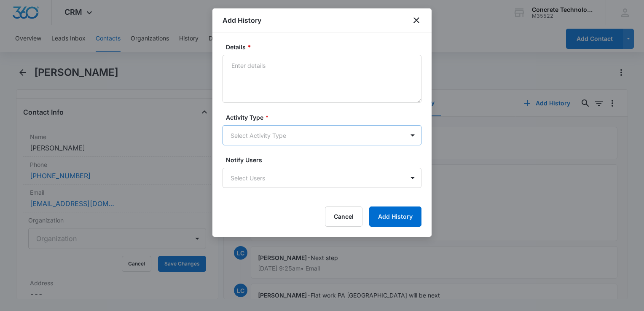 Image resolution: width=644 pixels, height=311 pixels. Describe the element at coordinates (395, 217) in the screenshot. I see `button: Add History` at that location.